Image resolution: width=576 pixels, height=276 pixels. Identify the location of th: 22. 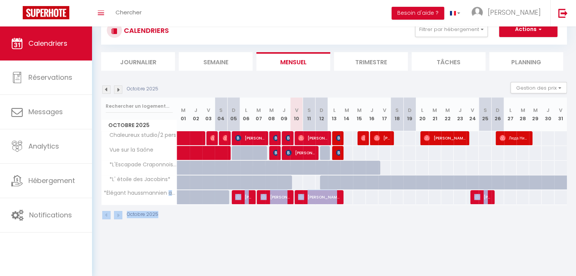
(447, 114).